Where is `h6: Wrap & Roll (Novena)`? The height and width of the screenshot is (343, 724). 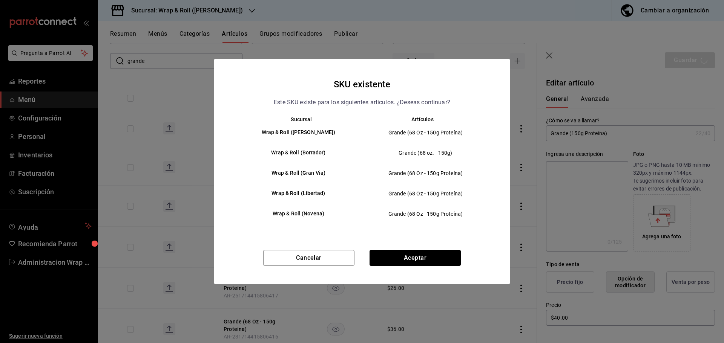
h6: Wrap & Roll (Novena) is located at coordinates (298, 214).